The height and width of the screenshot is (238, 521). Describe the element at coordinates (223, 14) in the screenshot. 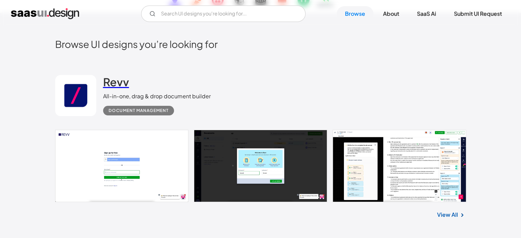

I see `form: Email Form` at that location.